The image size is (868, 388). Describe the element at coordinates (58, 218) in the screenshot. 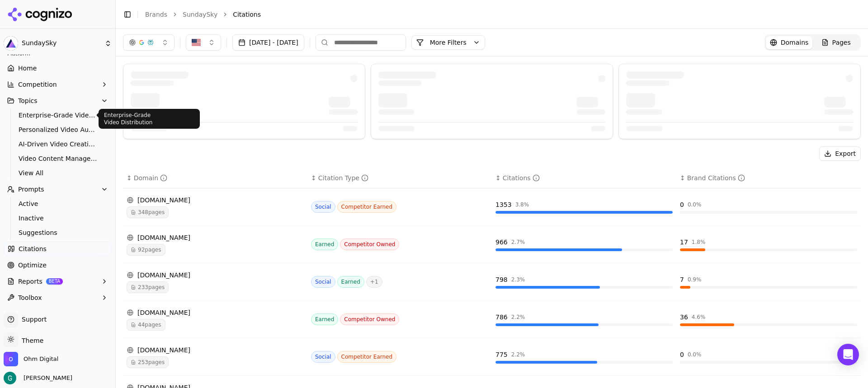

I see `span: Inactive` at that location.